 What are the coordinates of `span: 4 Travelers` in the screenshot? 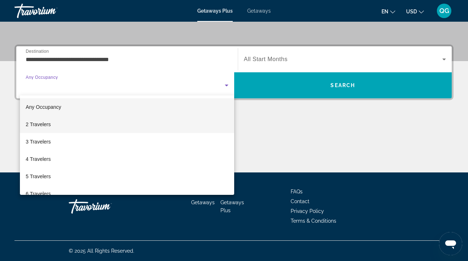 It's located at (38, 159).